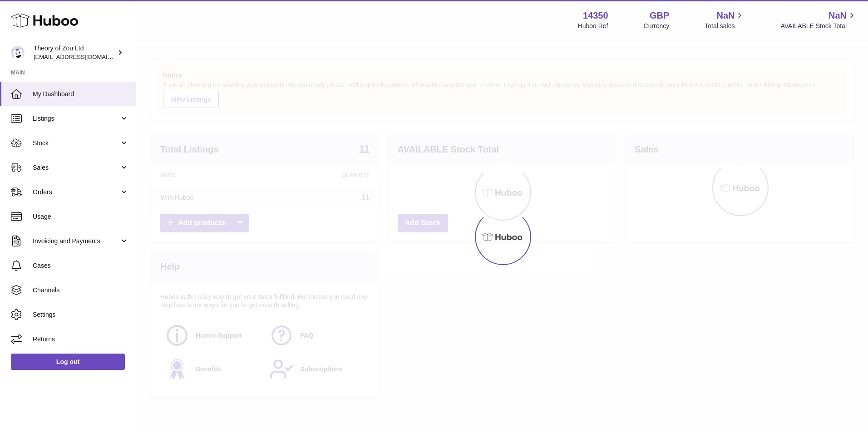  I want to click on span: Sales, so click(75, 167).